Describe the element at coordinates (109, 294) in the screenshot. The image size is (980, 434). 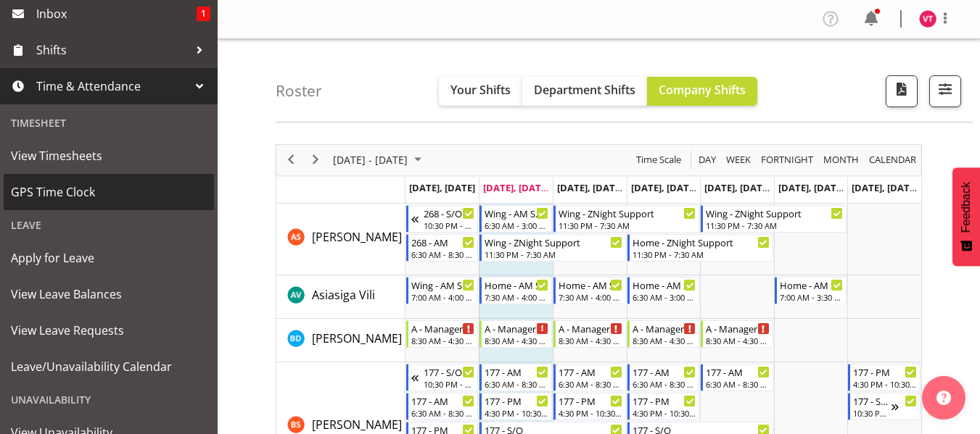
I see `span: View Leave Balances` at that location.